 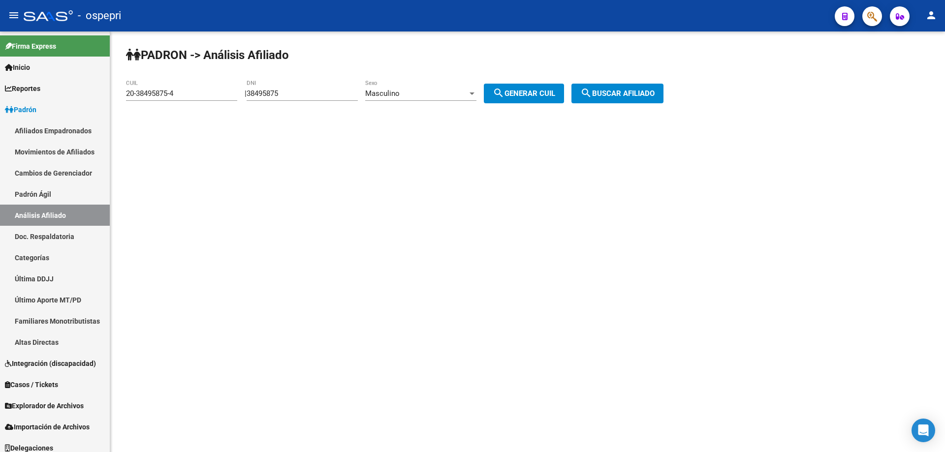 I want to click on span: Importación de Archivos, so click(x=47, y=427).